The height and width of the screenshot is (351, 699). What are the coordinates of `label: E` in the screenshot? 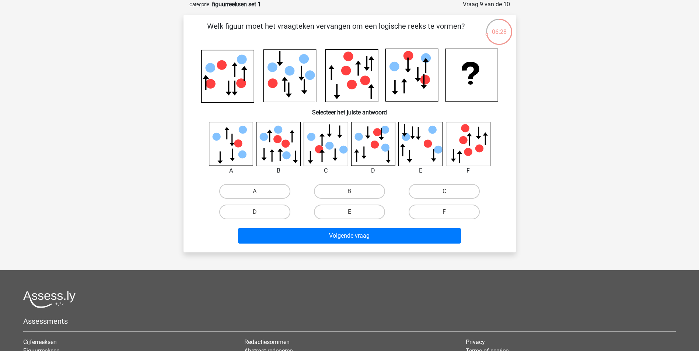 It's located at (349, 212).